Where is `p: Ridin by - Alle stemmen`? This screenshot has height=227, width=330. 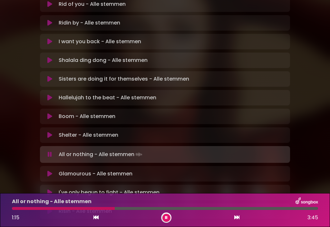
p: Ridin by - Alle stemmen is located at coordinates (89, 23).